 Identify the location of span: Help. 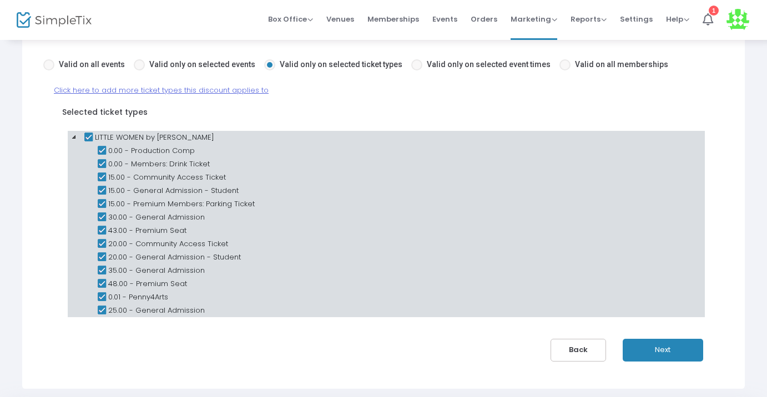
(678, 19).